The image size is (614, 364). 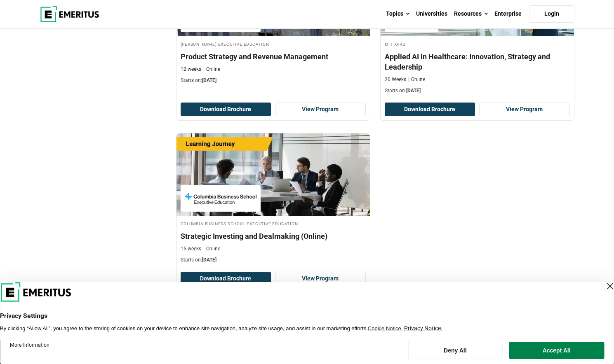 I want to click on h4: Applied AI in Healthcare: Innovation, Strategy and Leadership, so click(x=477, y=62).